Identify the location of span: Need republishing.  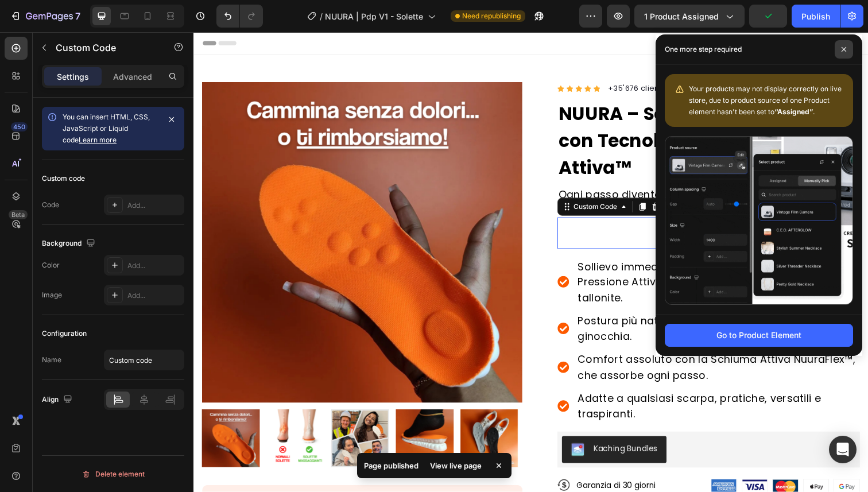
(491, 16).